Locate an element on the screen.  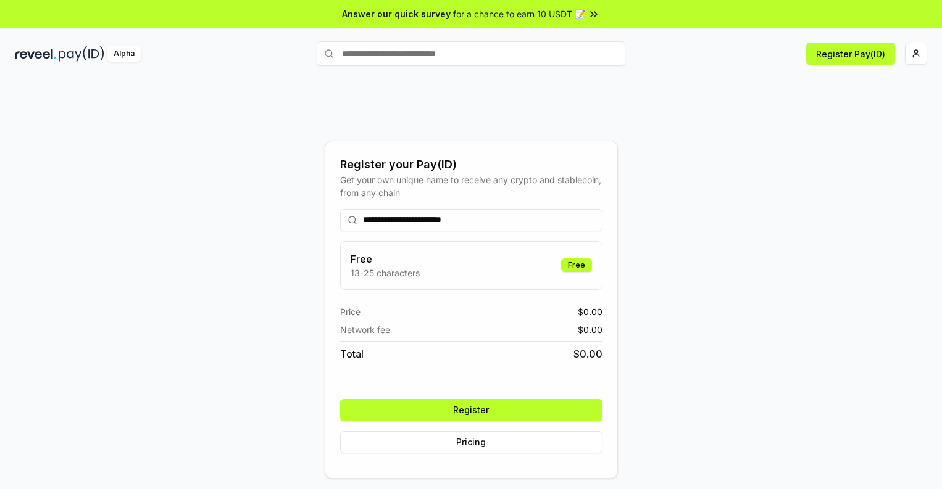
p: 13-25 characters is located at coordinates (385, 273).